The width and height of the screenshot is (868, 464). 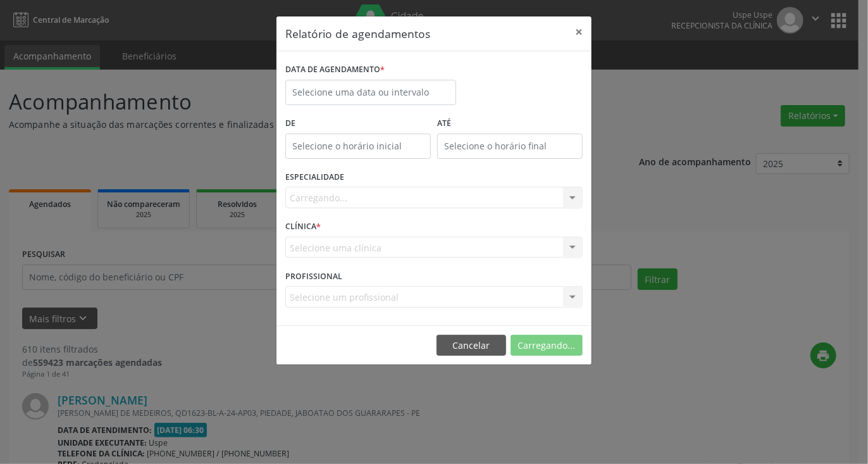 What do you see at coordinates (358, 123) in the screenshot?
I see `label: De` at bounding box center [358, 123].